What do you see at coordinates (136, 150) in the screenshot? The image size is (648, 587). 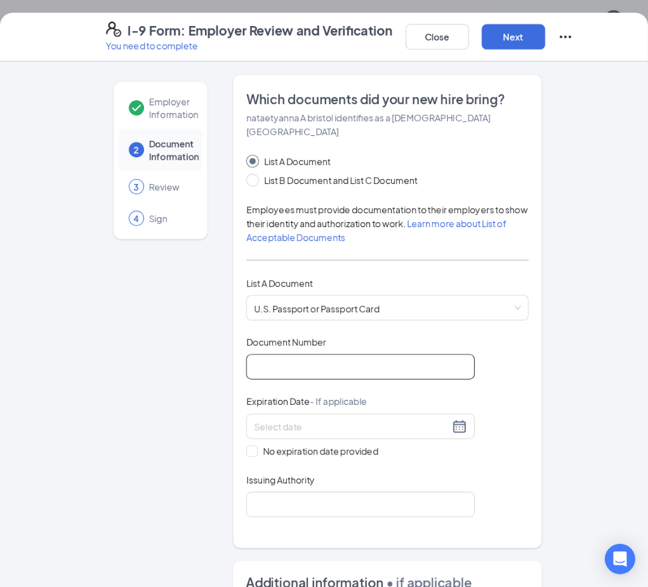 I see `span: 2` at bounding box center [136, 150].